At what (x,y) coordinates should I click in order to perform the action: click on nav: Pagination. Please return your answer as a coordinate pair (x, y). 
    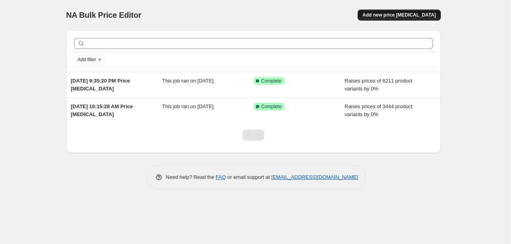
    Looking at the image, I should click on (253, 135).